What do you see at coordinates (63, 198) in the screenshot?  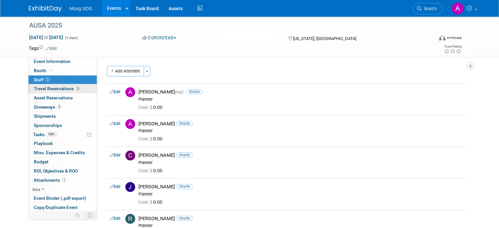 I see `a: Event Binder (.pdf export)` at bounding box center [63, 198].